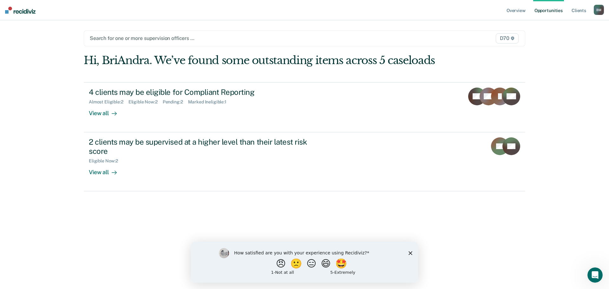 The width and height of the screenshot is (609, 289). Describe the element at coordinates (135, 22) in the screenshot. I see `button: 4` at that location.